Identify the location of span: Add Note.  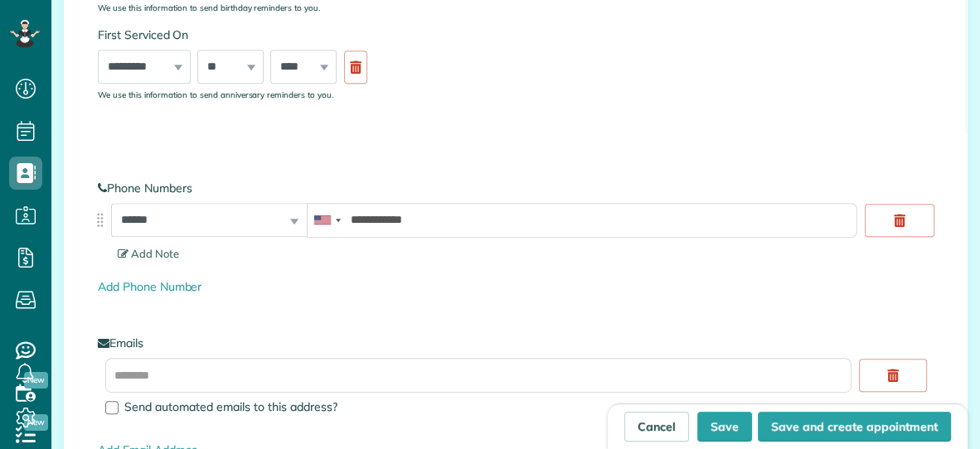
(149, 254).